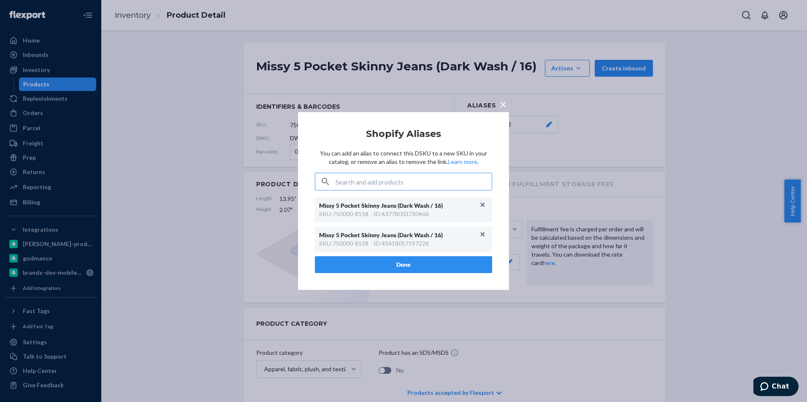  Describe the element at coordinates (403, 265) in the screenshot. I see `button: Done` at that location.